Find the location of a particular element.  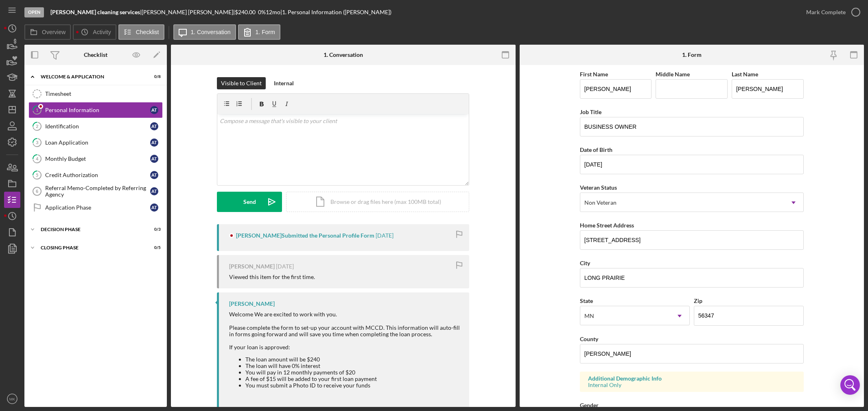

label: Activity is located at coordinates (102, 32).